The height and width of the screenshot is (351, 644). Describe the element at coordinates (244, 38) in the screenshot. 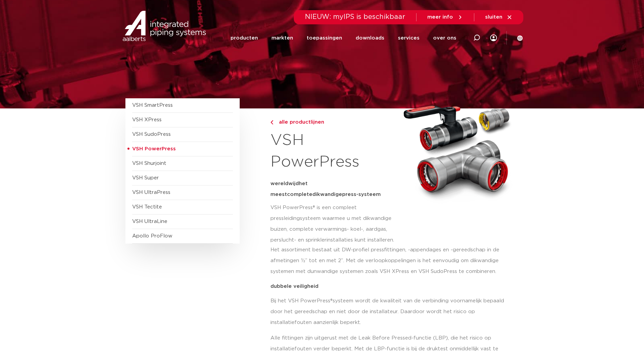

I see `a: producten` at that location.